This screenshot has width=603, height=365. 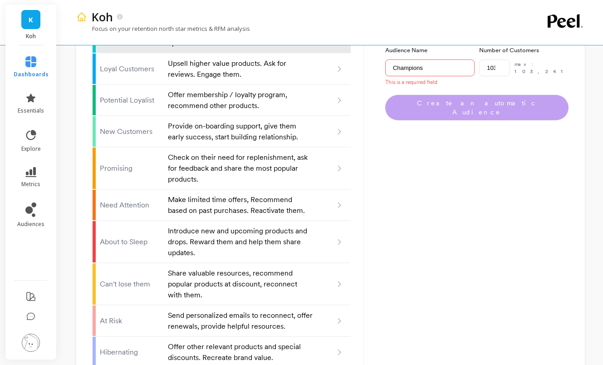 I want to click on label: Audience Name, so click(x=430, y=50).